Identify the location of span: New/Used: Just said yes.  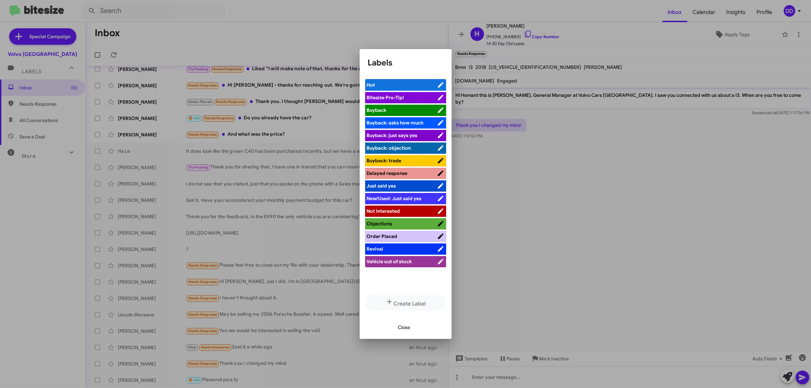
(394, 198).